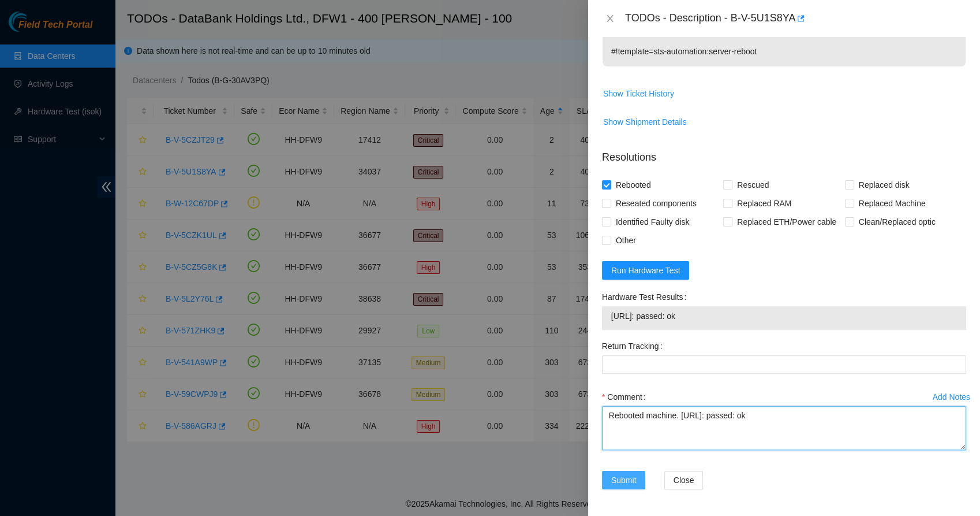  Describe the element at coordinates (646, 270) in the screenshot. I see `span: Run Hardware Test` at that location.